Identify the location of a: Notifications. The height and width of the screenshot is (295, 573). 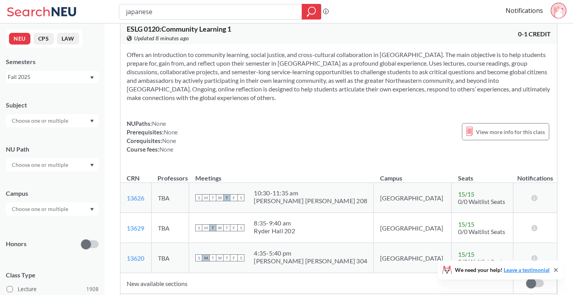
(525, 11).